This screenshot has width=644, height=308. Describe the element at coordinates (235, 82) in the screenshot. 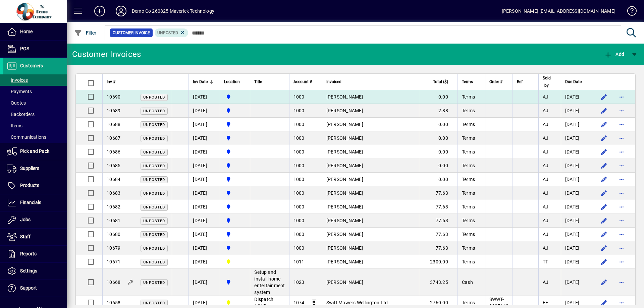

I see `div: Location` at that location.